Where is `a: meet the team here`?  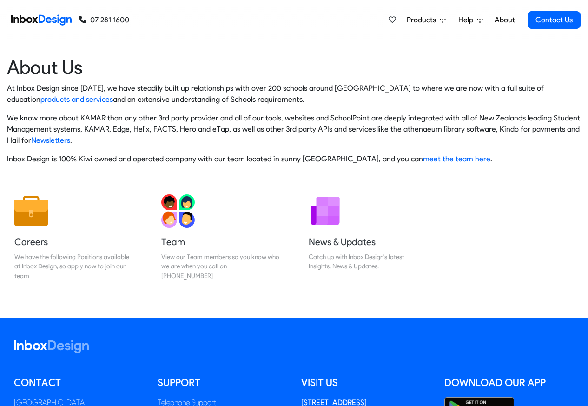 a: meet the team here is located at coordinates (456, 158).